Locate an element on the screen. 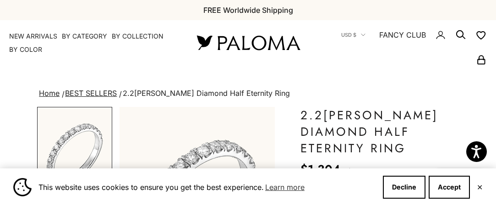 The image size is (496, 206). span: This website uses cookies to ensure you get the best experience. is located at coordinates (207, 187).